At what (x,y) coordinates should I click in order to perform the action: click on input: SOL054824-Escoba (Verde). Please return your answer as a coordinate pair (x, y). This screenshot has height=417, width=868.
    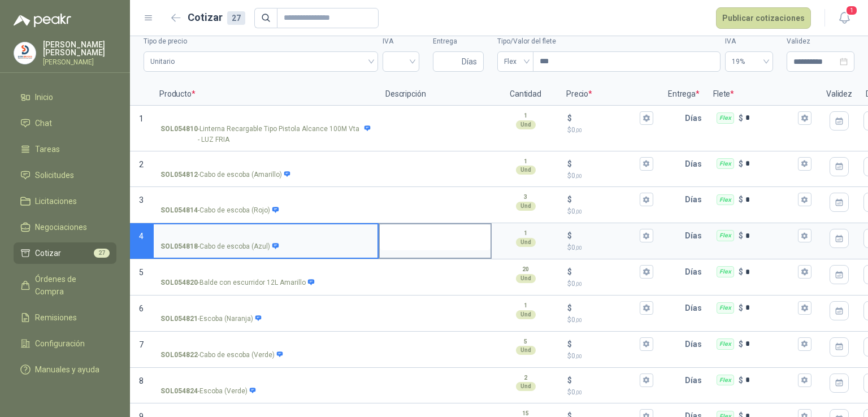
    Looking at the image, I should click on (266, 381).